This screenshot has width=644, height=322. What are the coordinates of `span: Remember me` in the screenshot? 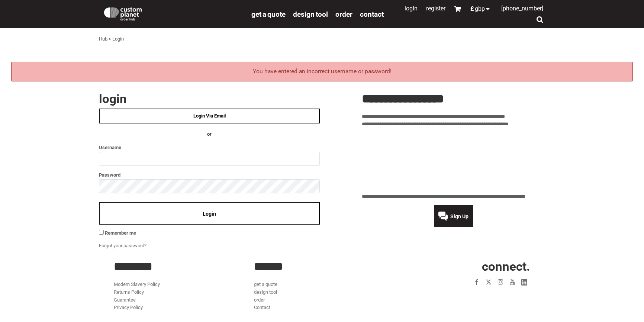 It's located at (121, 233).